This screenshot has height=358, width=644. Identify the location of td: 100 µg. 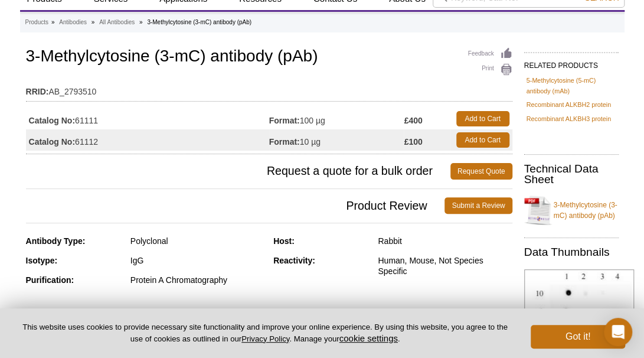
(336, 119).